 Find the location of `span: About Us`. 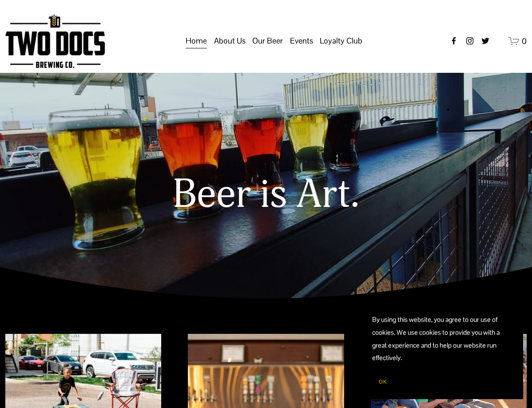

span: About Us is located at coordinates (230, 41).